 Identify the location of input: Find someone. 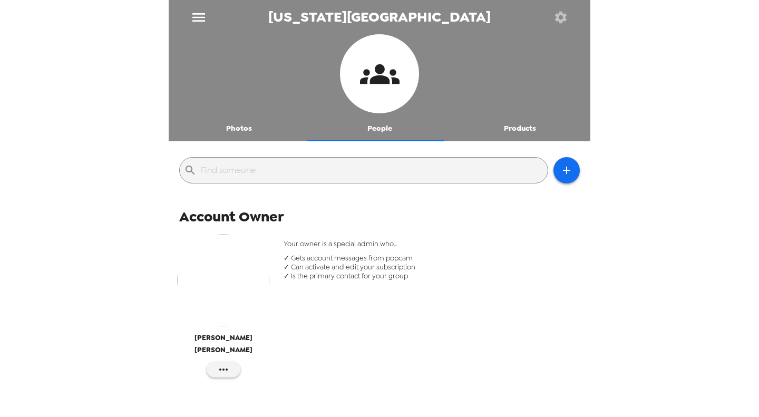
(372, 170).